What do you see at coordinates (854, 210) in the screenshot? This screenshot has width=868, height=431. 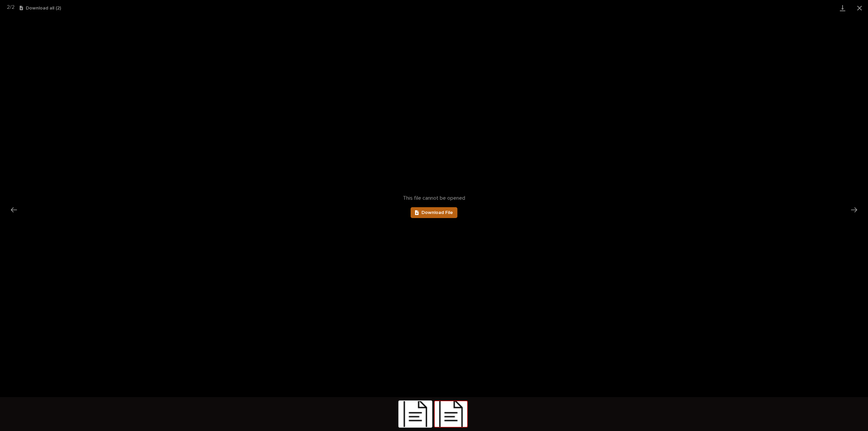 I see `button: Next slide` at bounding box center [854, 210].